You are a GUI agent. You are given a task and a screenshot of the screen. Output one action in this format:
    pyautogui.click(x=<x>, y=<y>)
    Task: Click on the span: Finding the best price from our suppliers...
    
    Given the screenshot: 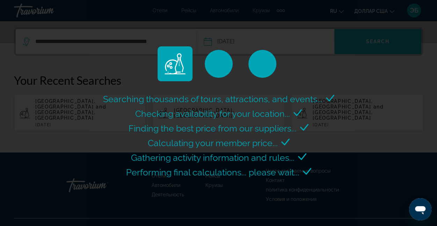 What is the action you would take?
    pyautogui.click(x=212, y=128)
    